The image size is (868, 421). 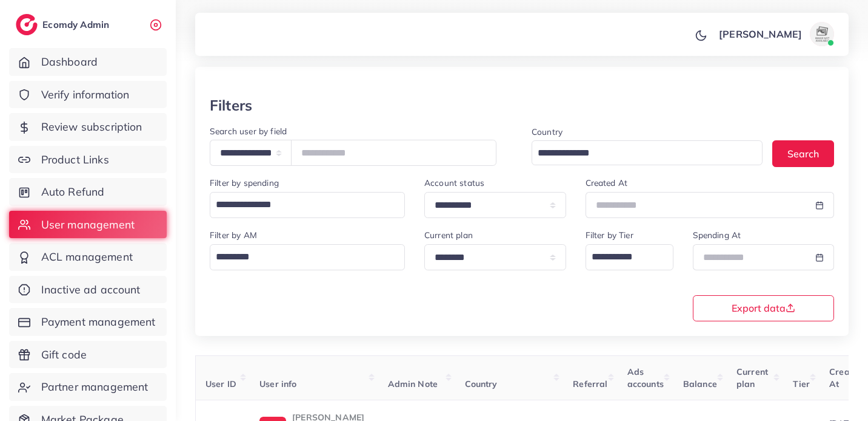 What do you see at coordinates (547, 132) in the screenshot?
I see `label: Country` at bounding box center [547, 132].